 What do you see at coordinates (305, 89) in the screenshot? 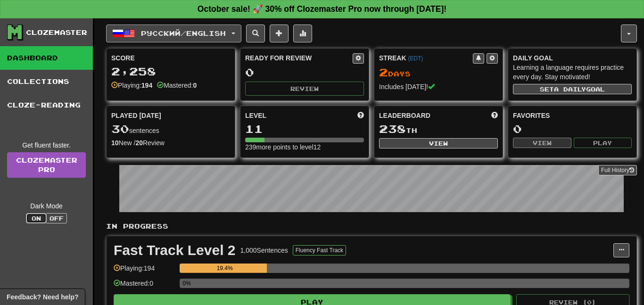
I see `button: Review` at bounding box center [305, 89].